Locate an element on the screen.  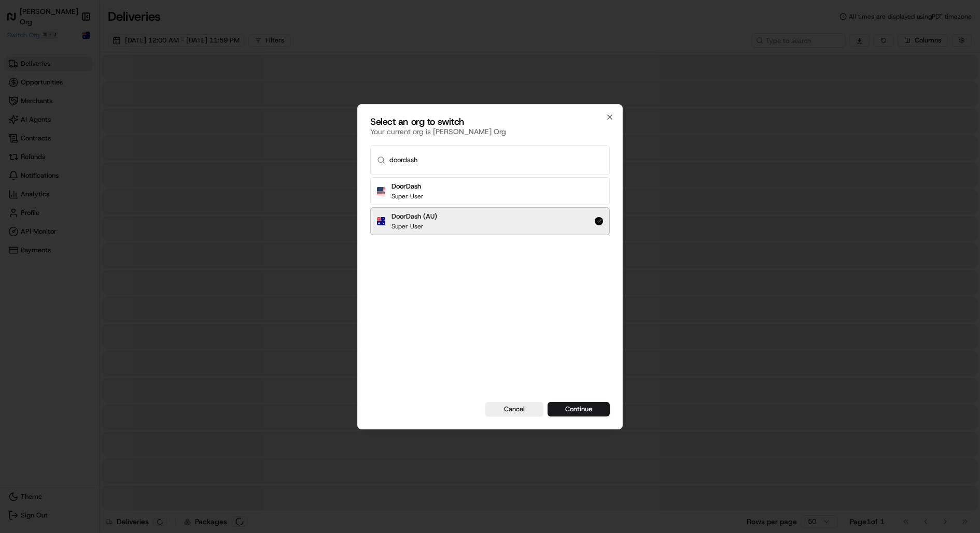
p: Your current org is is located at coordinates (490, 131).